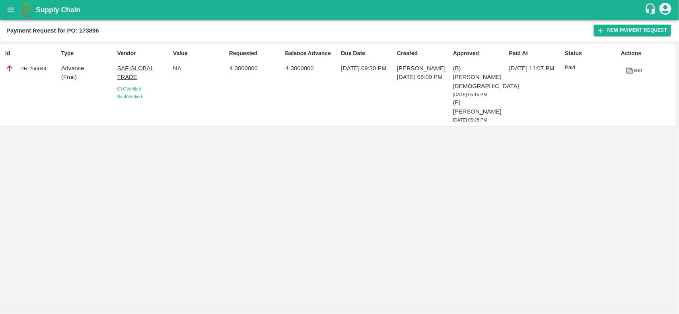 This screenshot has height=314, width=679. Describe the element at coordinates (28, 10) in the screenshot. I see `img: logo` at that location.